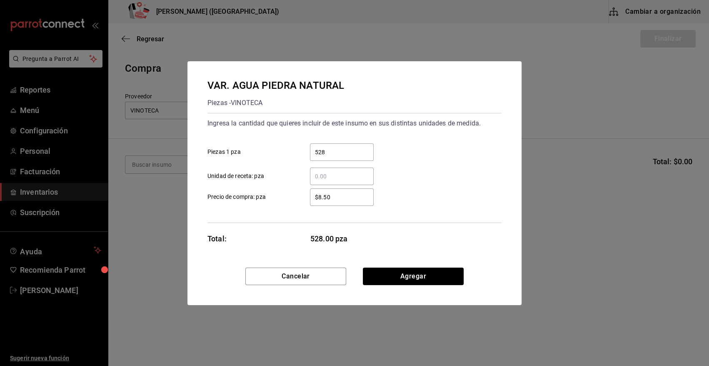 The image size is (709, 366). I want to click on div: Piezas - VINOTECA, so click(276, 103).